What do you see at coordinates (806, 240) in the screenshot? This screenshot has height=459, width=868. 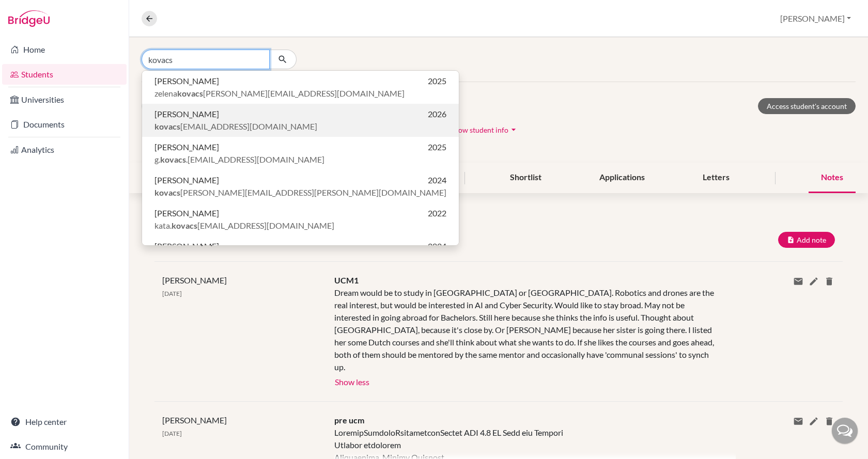 I see `button: Add note` at bounding box center [806, 240].